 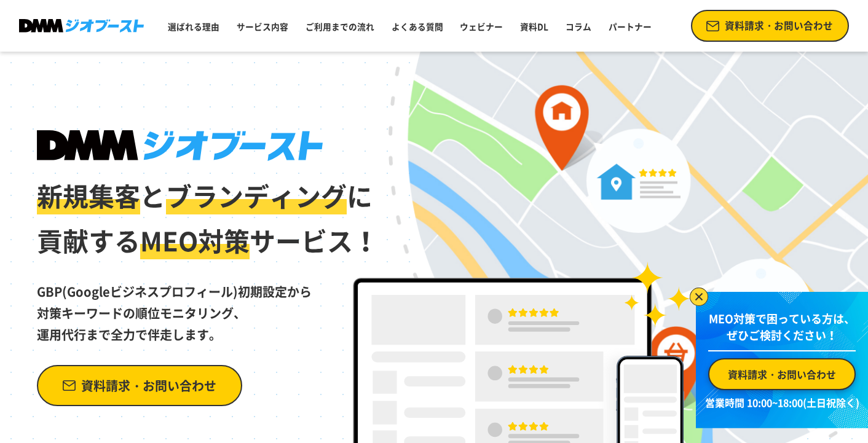 What do you see at coordinates (340, 26) in the screenshot?
I see `a: ご利用までの流れ` at bounding box center [340, 26].